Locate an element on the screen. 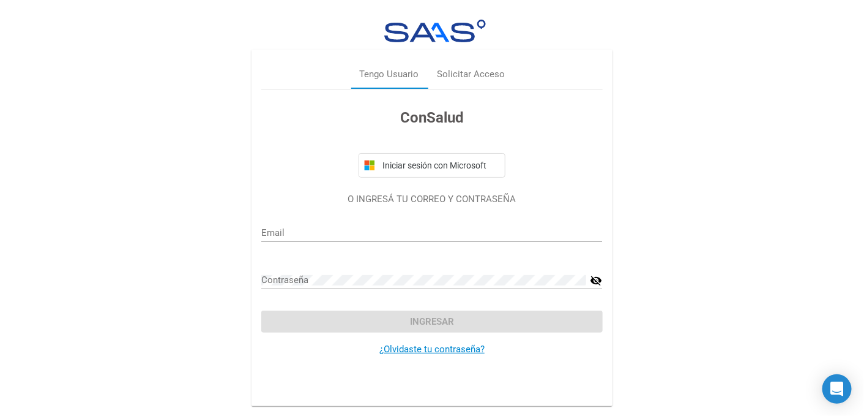  mat-icon: visibility_off is located at coordinates (596, 280).